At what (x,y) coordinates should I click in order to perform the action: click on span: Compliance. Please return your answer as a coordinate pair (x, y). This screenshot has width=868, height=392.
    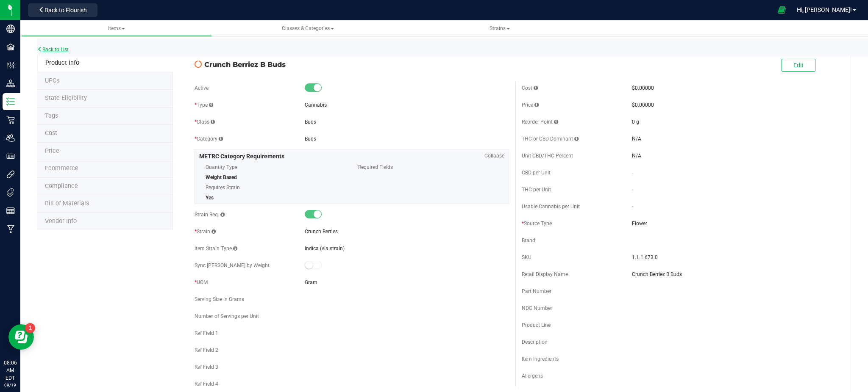
    Looking at the image, I should click on (62, 186).